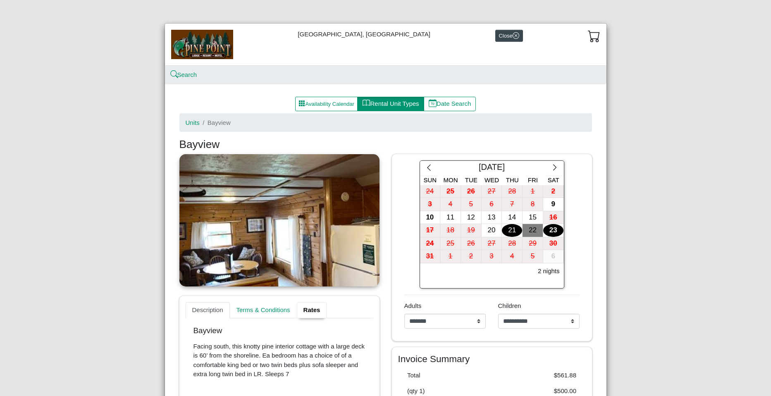  Describe the element at coordinates (509, 36) in the screenshot. I see `button: Closex circle` at that location.